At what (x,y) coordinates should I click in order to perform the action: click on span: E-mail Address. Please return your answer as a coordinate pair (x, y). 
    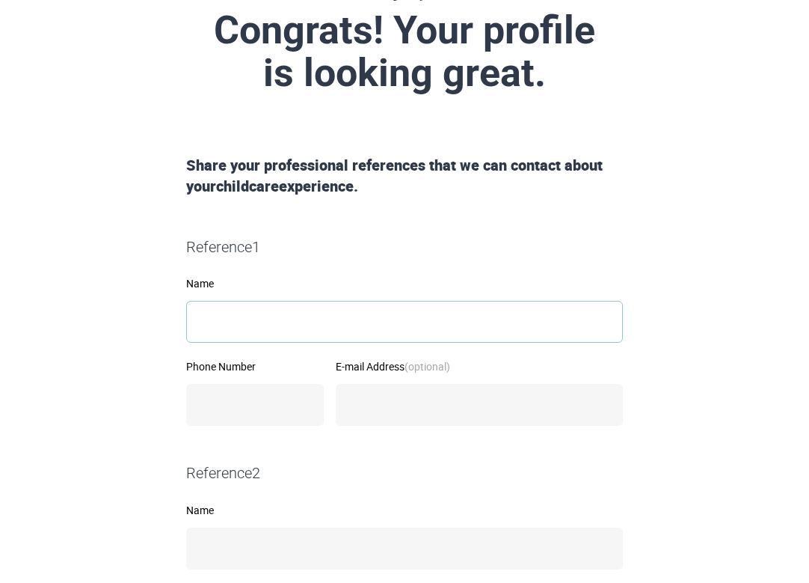
    Looking at the image, I should click on (393, 366).